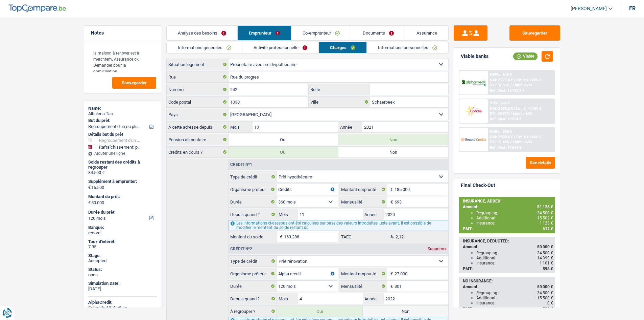 The height and width of the screenshot is (320, 644). Describe the element at coordinates (474, 82) in the screenshot. I see `img: AlphaCredit` at that location.